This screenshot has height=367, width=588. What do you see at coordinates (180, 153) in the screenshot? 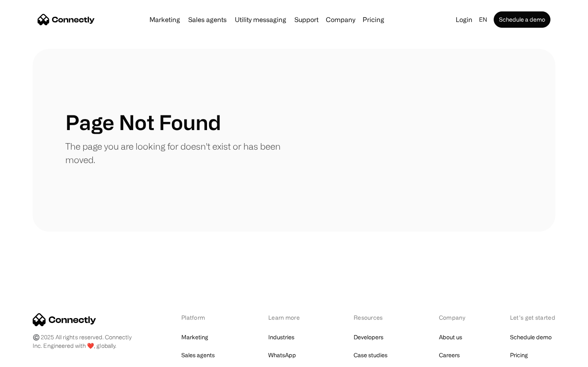
I see `p: The page you are looking for doesn't exist or has been moved.` at bounding box center [180, 153].